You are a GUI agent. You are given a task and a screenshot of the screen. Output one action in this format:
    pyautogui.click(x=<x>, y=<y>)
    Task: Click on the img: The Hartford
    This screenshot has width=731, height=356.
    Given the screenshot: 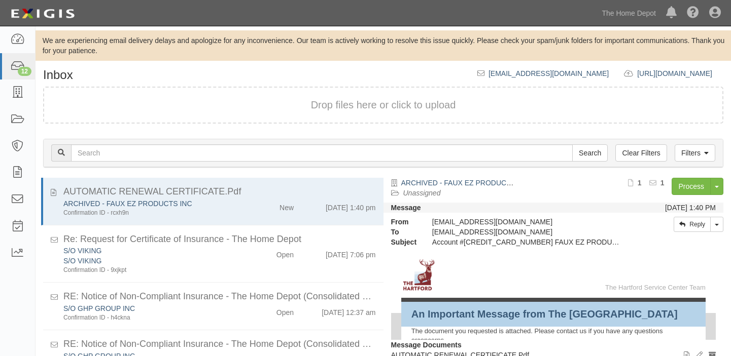 What is the action you would take?
    pyautogui.click(x=419, y=275)
    